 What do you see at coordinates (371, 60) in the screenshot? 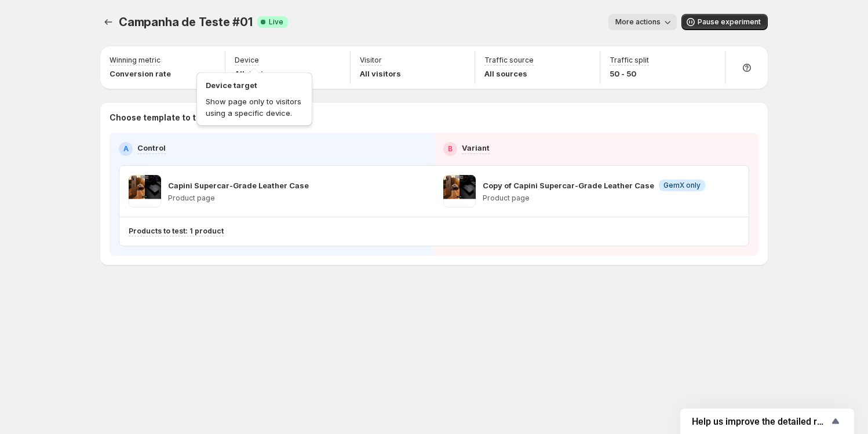
I see `p: Visitor` at bounding box center [371, 60].